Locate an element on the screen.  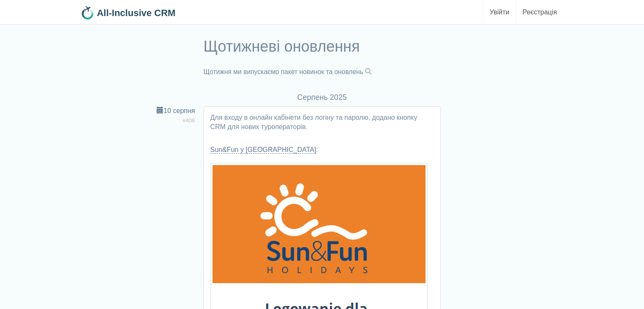
p: Щотижня ми випускаємо пакет новинок та оновлень is located at coordinates (322, 72).